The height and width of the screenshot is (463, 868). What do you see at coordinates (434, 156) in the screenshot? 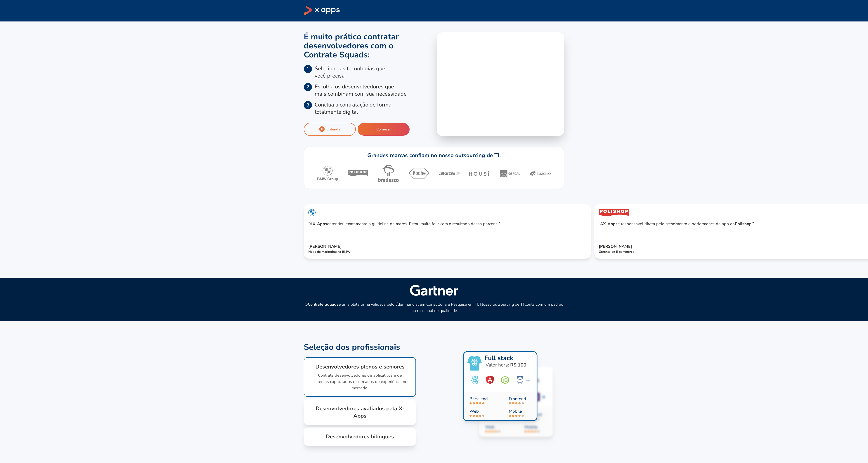
I see `h1: Grandes marcas confiam no nosso outsourcing de TI:` at bounding box center [434, 156].